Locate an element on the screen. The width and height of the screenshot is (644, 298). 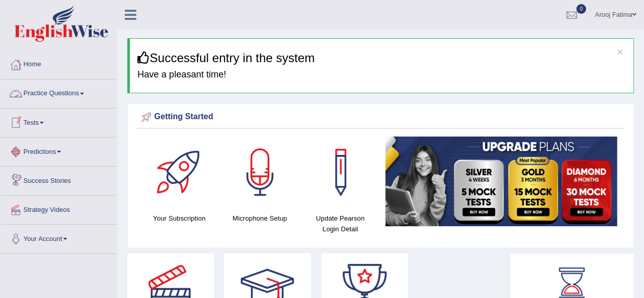
a: Success Stories is located at coordinates (58, 179).